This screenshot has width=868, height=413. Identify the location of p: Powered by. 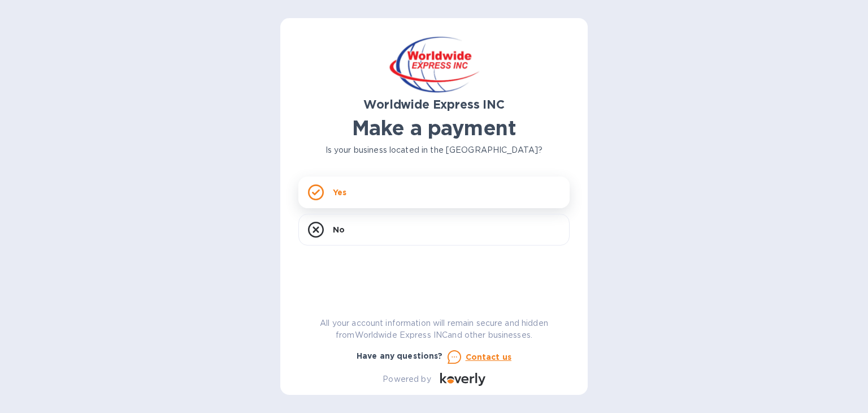
(406, 379).